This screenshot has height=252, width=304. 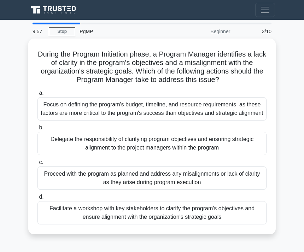 I want to click on div: Focus on defining the program's budget, timeline, and resource requirements, as these factors are..., so click(x=152, y=109).